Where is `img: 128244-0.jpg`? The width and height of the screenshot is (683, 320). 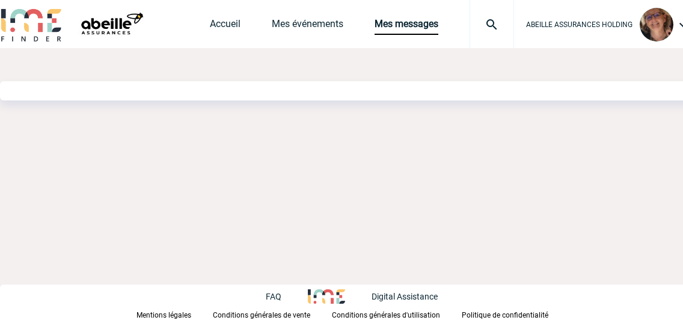 img: 128244-0.jpg is located at coordinates (656, 25).